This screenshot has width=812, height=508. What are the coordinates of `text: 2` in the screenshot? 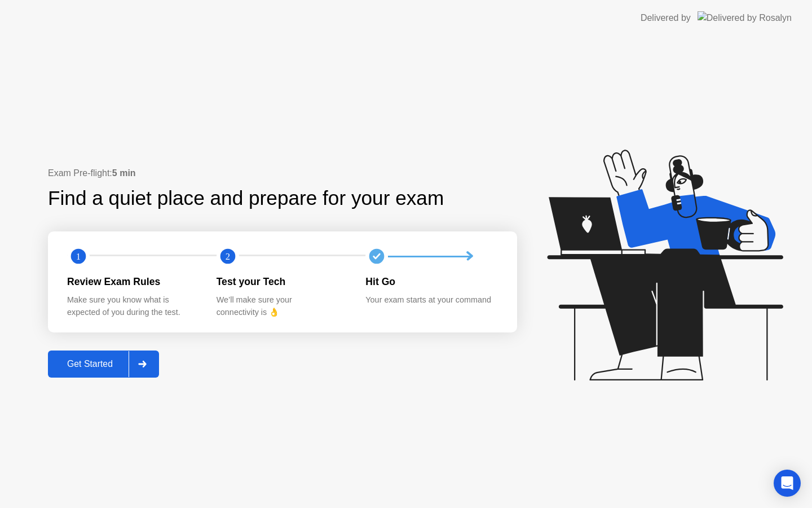 It's located at (228, 256).